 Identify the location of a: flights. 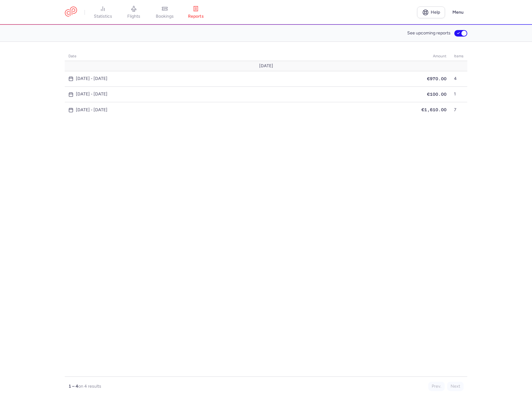
(133, 12).